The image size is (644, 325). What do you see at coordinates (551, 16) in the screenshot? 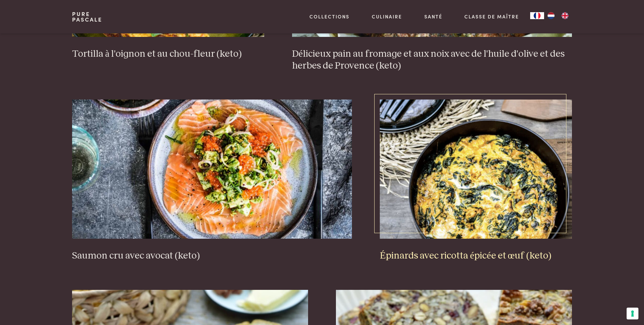
I see `aside: Language selected: Français` at bounding box center [551, 16].